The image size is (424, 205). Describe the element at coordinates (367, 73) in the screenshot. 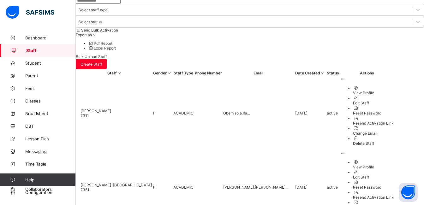

I see `th: Actions` at that location.